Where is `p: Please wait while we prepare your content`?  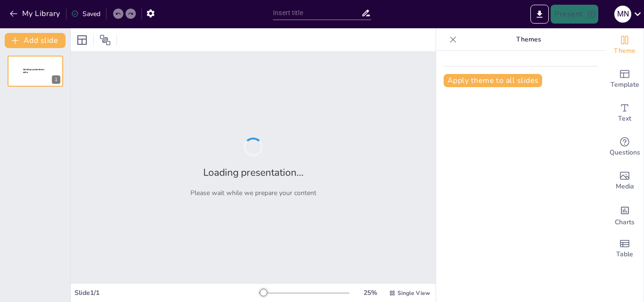
p: Please wait while we prepare your content is located at coordinates (253, 192).